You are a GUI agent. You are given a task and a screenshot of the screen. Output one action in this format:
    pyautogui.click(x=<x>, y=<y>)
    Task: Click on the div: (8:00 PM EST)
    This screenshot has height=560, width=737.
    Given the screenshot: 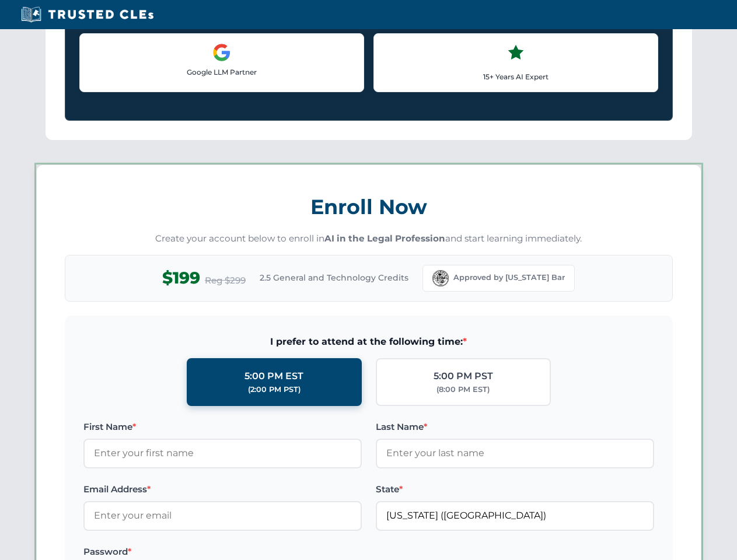 What is the action you would take?
    pyautogui.click(x=462, y=389)
    